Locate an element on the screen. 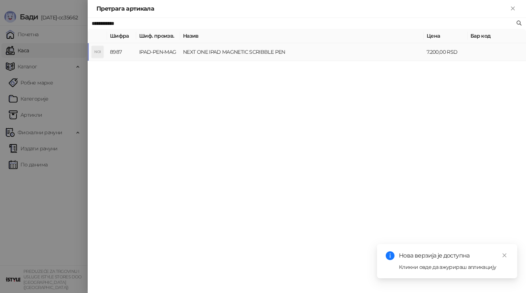 Image resolution: width=526 pixels, height=293 pixels. span: info-circle is located at coordinates (390, 255).